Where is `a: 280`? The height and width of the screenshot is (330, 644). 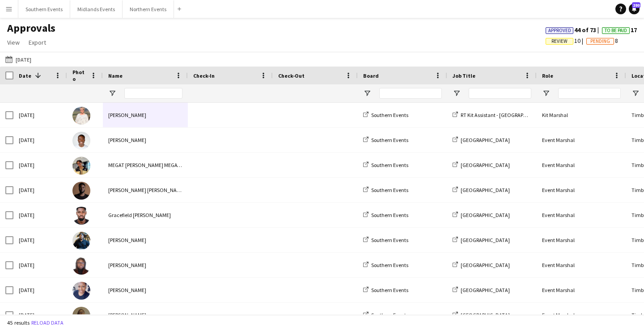
a: 280 is located at coordinates (634, 9).